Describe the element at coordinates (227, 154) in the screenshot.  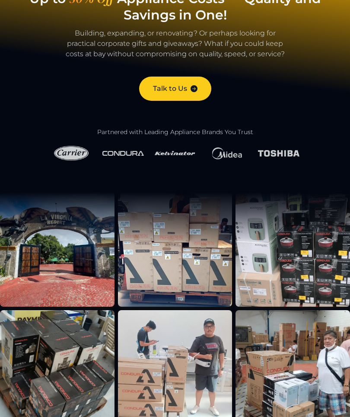
I see `img: Midea Logo` at that location.